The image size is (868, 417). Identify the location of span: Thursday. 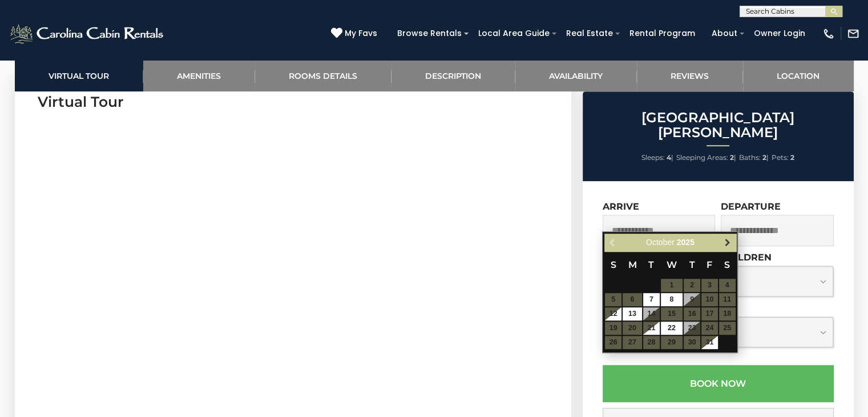
(692, 264).